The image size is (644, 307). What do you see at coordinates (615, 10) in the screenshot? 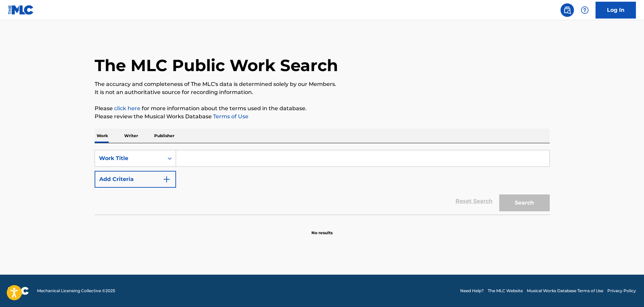
I see `a: Log In` at bounding box center [615, 10].